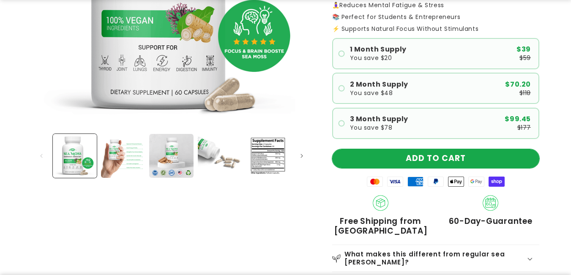  I want to click on button: Load image 4 in gallery view, so click(220, 156).